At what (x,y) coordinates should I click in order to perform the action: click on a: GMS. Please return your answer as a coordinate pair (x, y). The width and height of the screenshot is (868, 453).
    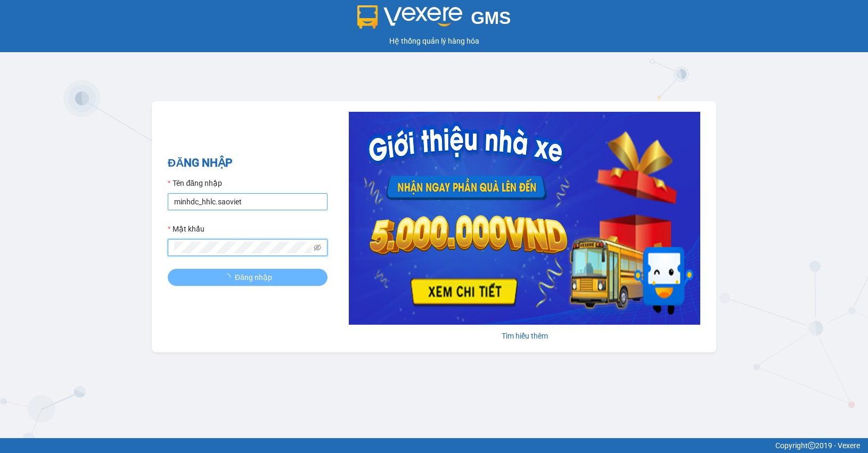
    Looking at the image, I should click on (434, 20).